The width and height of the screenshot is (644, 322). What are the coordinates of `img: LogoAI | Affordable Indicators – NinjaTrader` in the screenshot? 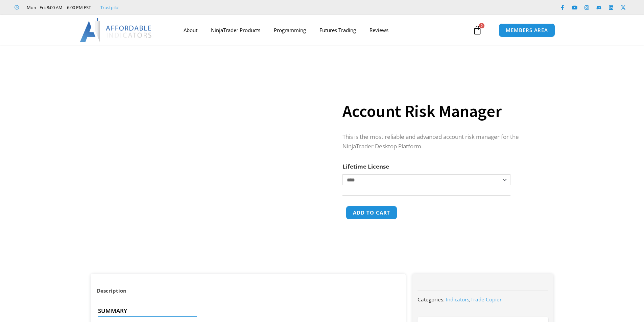 It's located at (116, 30).